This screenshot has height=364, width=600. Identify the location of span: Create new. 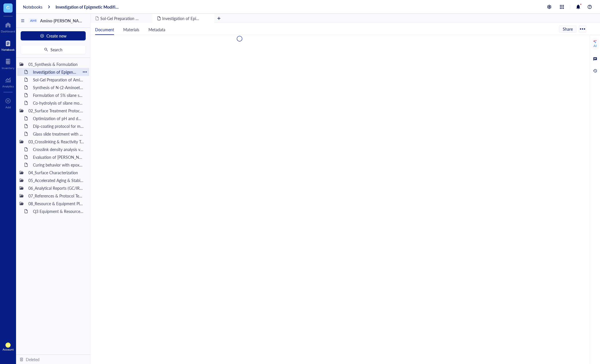
(56, 36).